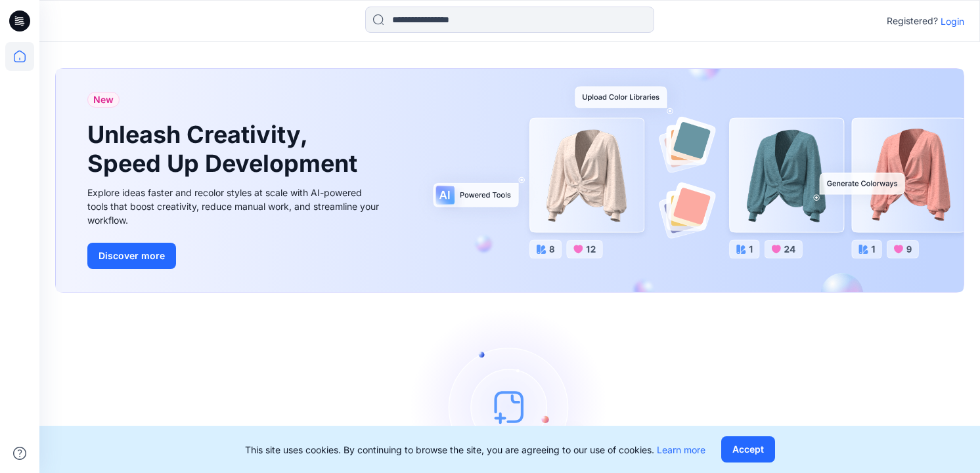 This screenshot has width=980, height=473. I want to click on span: New, so click(103, 100).